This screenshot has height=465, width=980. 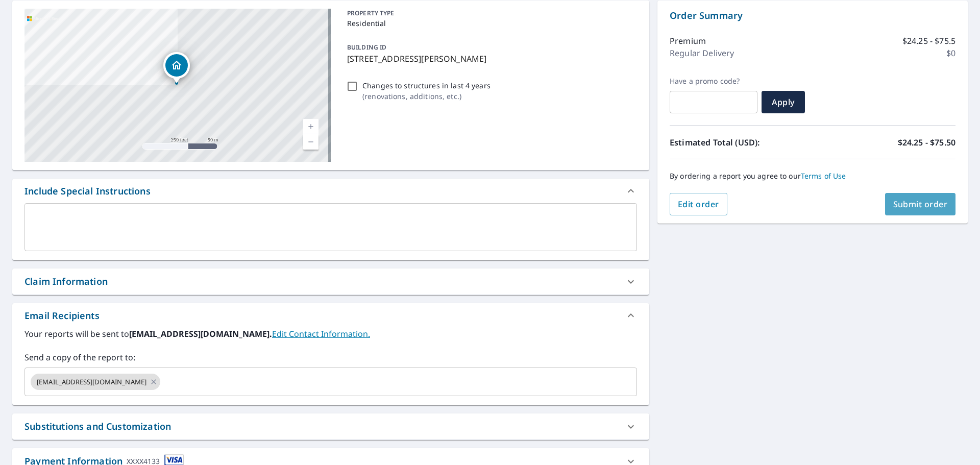 I want to click on span: Apply, so click(x=783, y=102).